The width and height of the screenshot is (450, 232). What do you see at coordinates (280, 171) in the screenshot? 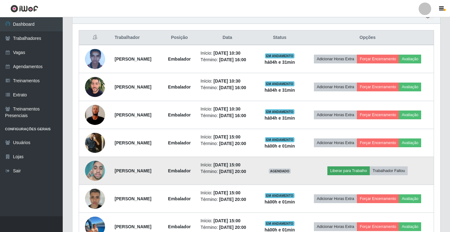
I see `span: AGENDADO` at bounding box center [280, 171].